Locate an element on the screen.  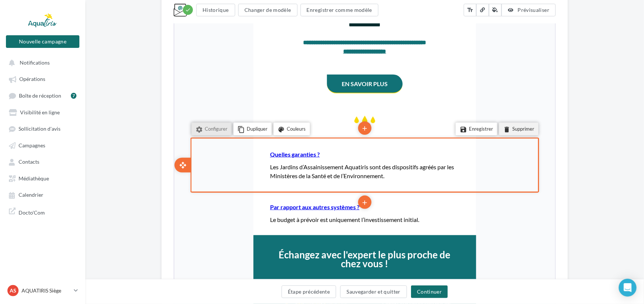
button: Étape précédente is located at coordinates (309, 292).